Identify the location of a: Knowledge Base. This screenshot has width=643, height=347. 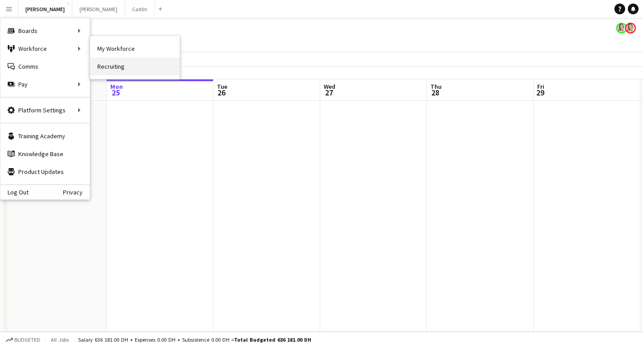
(45, 154).